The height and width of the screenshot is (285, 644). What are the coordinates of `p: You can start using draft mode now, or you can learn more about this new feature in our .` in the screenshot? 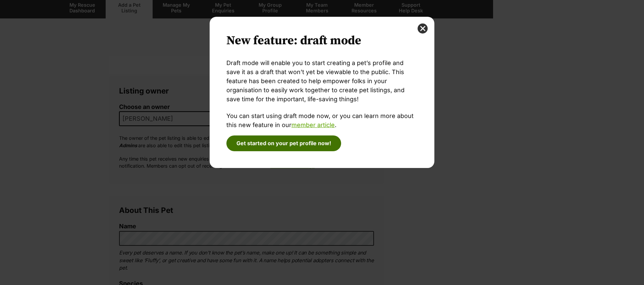 It's located at (322, 121).